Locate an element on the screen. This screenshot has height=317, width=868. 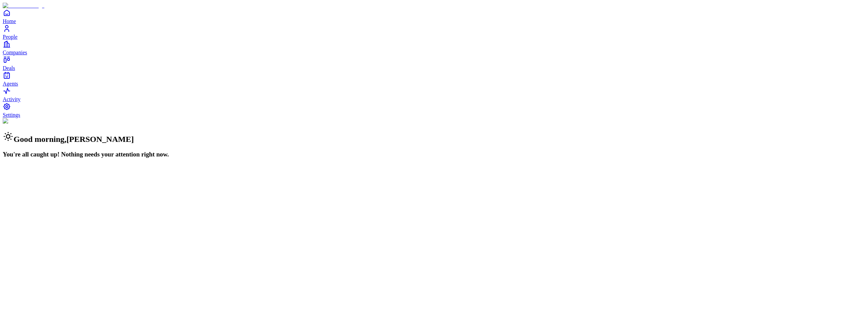
span: People is located at coordinates (11, 37).